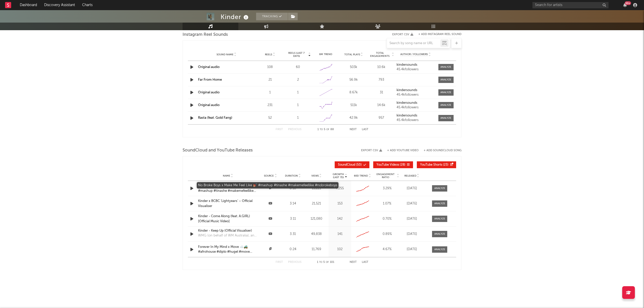 This screenshot has height=308, width=644. What do you see at coordinates (440, 34) in the screenshot?
I see `button: + Add Instagram Reel Sound` at bounding box center [440, 34].